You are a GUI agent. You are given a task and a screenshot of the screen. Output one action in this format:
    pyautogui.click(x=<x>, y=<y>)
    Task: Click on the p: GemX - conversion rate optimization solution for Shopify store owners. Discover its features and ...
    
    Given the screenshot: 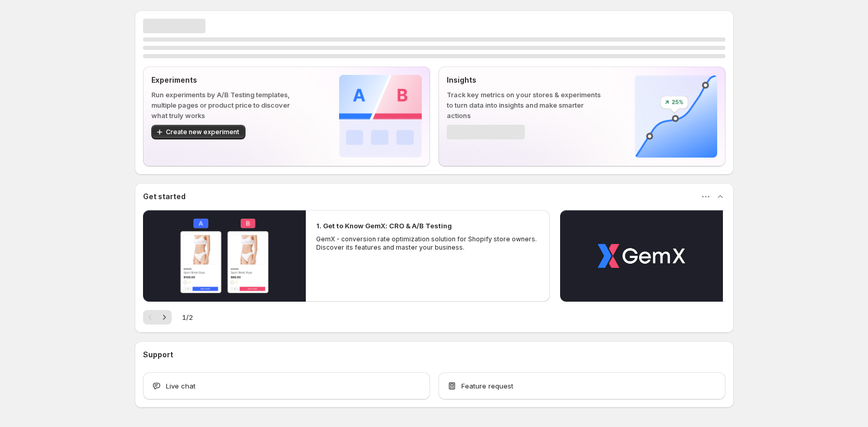 What is the action you would take?
    pyautogui.click(x=428, y=244)
    